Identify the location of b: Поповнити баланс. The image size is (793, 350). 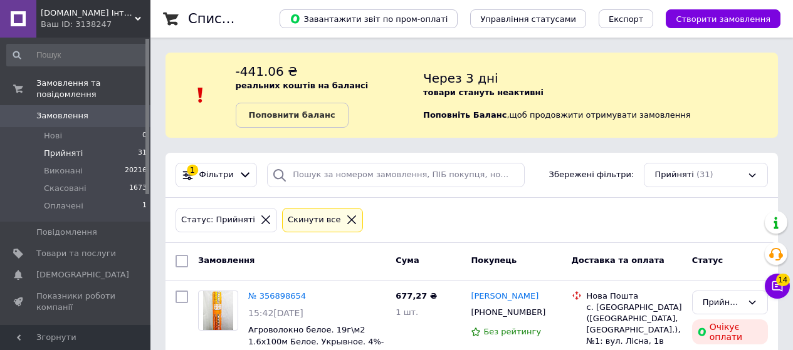
(292, 115).